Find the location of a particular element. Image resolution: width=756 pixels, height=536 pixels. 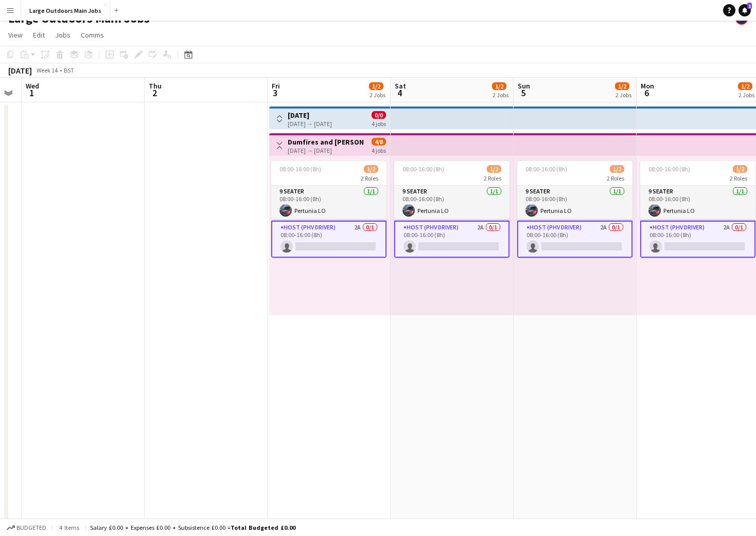

div: Salary £0.00 + Expenses £0.00 + Subsistence £0.00 = is located at coordinates (193, 527).